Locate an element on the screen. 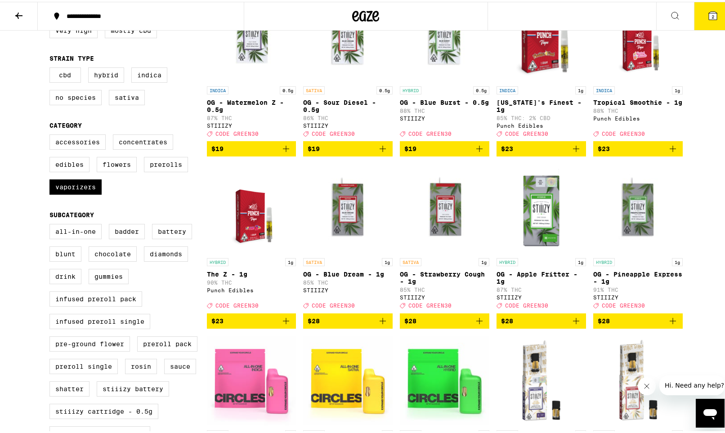 The height and width of the screenshot is (433, 725). img: Punch Edibles - The Z - 1g is located at coordinates (251, 207).